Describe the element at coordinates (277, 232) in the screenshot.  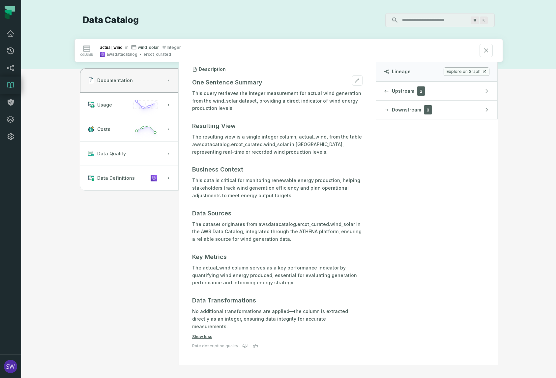
I see `p: The dataset originates from awsdatacatalog.ercot_curated.wind_solar in the AWS Data Catalog, inte...` at that location.